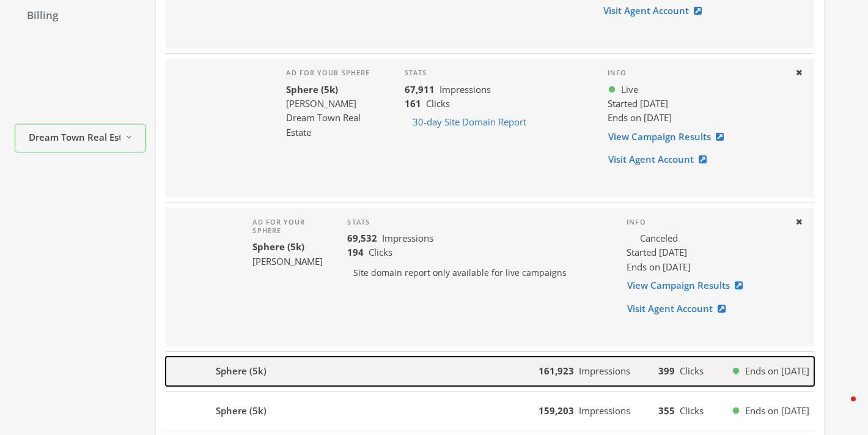 The width and height of the screenshot is (868, 435). What do you see at coordinates (413, 103) in the screenshot?
I see `b: 161` at bounding box center [413, 103].